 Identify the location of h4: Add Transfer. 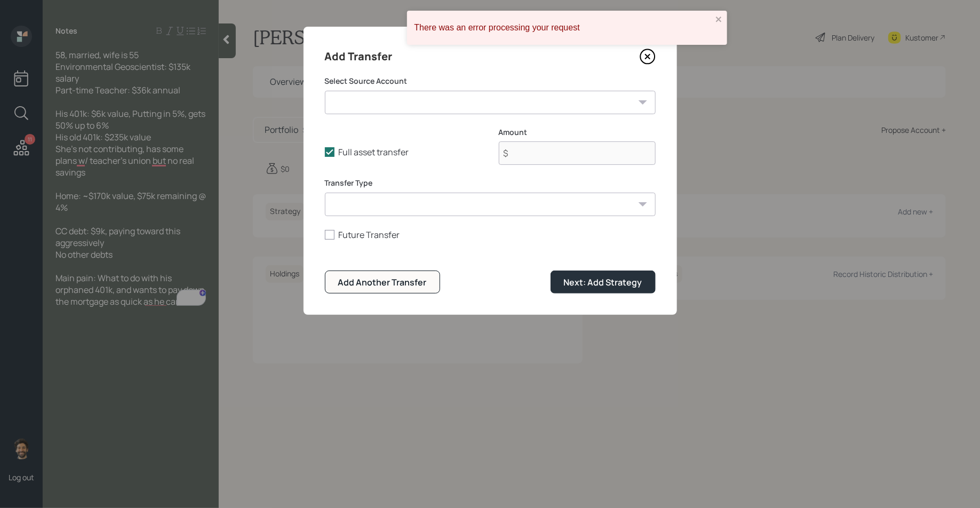
(358, 57).